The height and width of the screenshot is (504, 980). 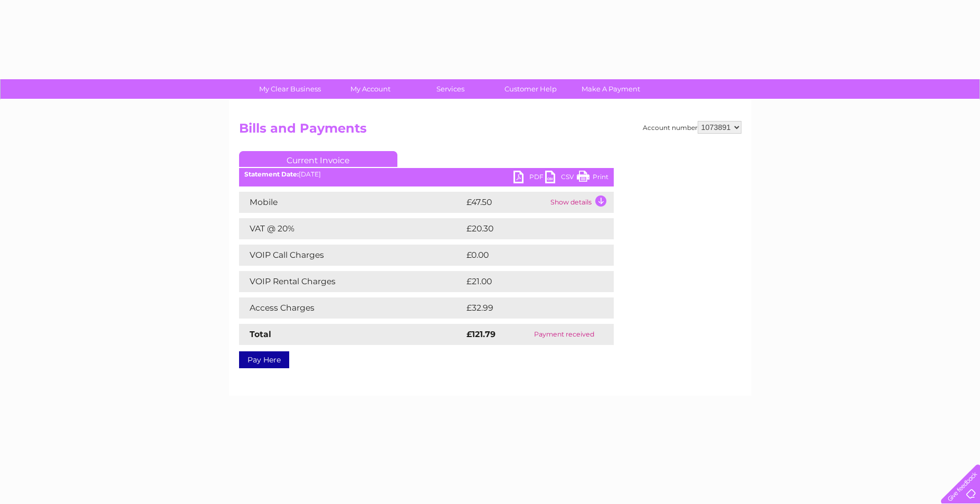 What do you see at coordinates (581, 203) in the screenshot?
I see `td: Show details` at bounding box center [581, 203].